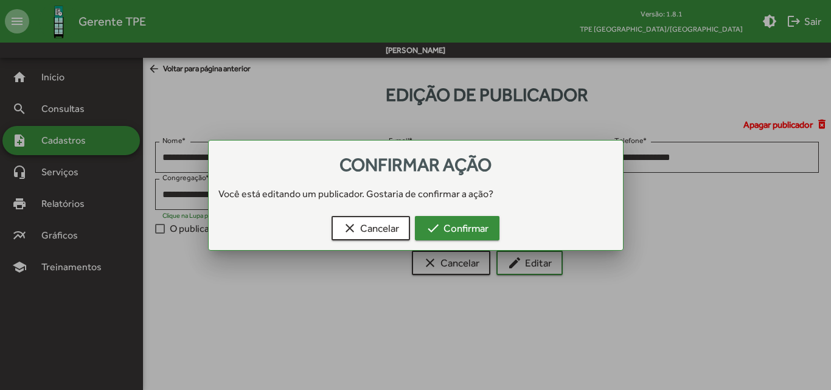 This screenshot has width=831, height=390. I want to click on button: Confirmar, so click(457, 228).